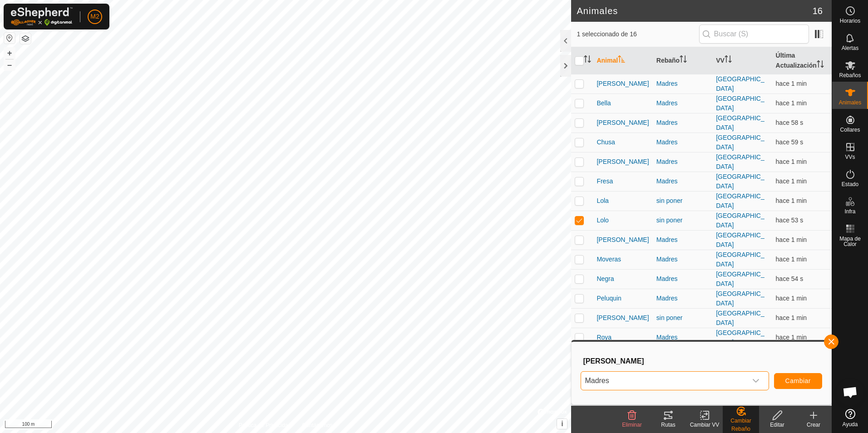 The image size is (868, 433). I want to click on span: Moveras, so click(609, 259).